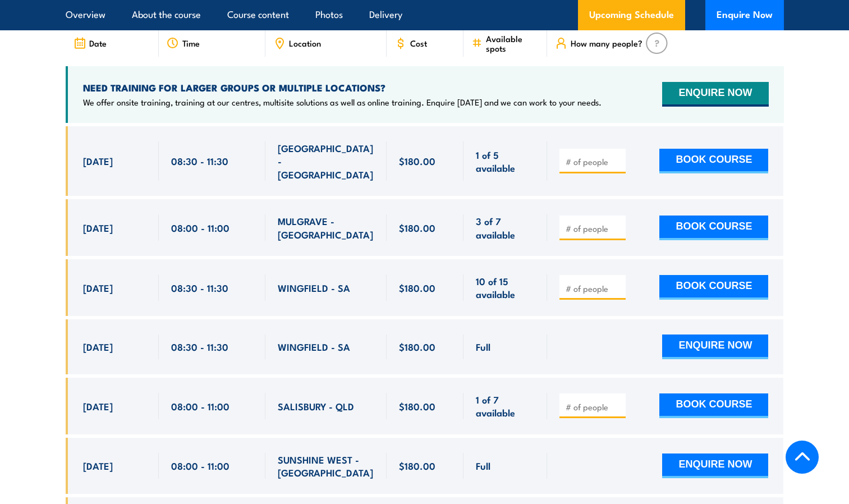 This screenshot has width=849, height=504. I want to click on span: 10 of 15 available, so click(505, 287).